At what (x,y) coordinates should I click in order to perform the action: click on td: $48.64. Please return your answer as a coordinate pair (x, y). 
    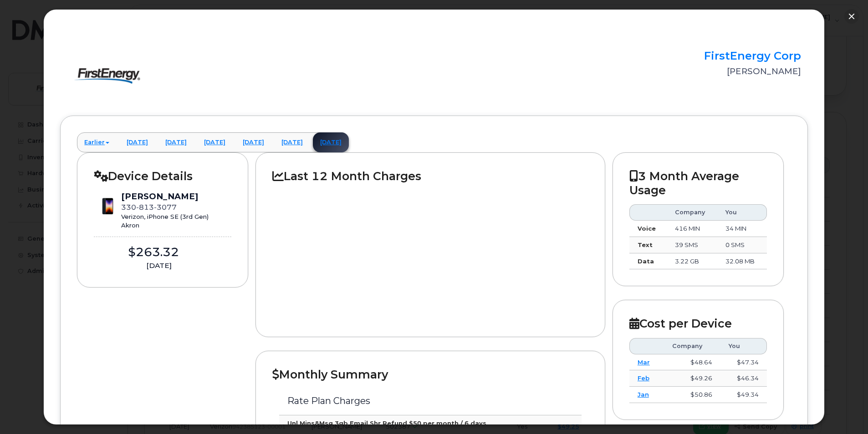
    Looking at the image, I should click on (693, 363).